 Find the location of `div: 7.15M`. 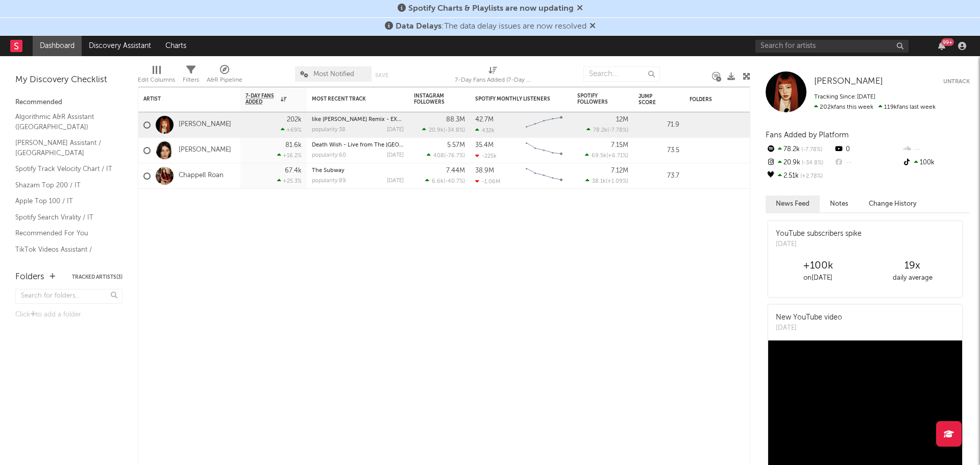

div: 7.15M is located at coordinates (620, 145).